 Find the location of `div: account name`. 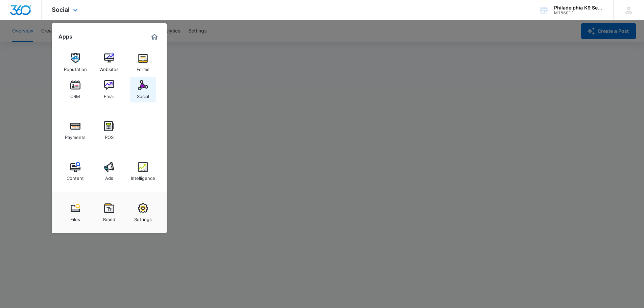

div: account name is located at coordinates (579, 8).